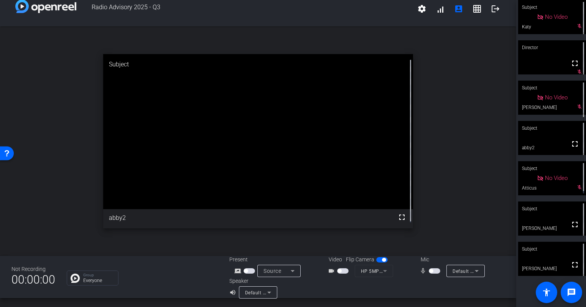  What do you see at coordinates (272, 271) in the screenshot?
I see `span: Source` at bounding box center [272, 271].